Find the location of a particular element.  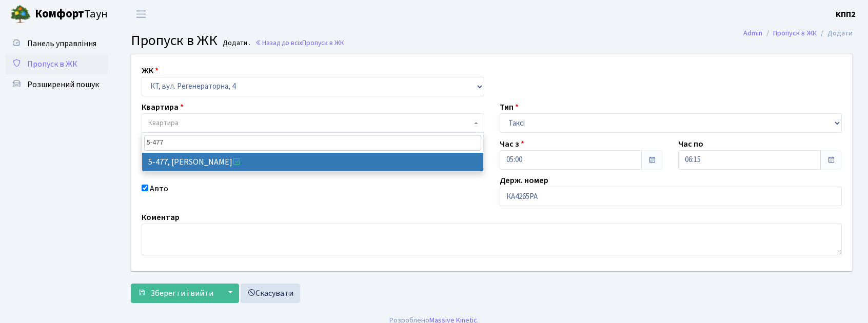

li: Додати is located at coordinates (835, 33).